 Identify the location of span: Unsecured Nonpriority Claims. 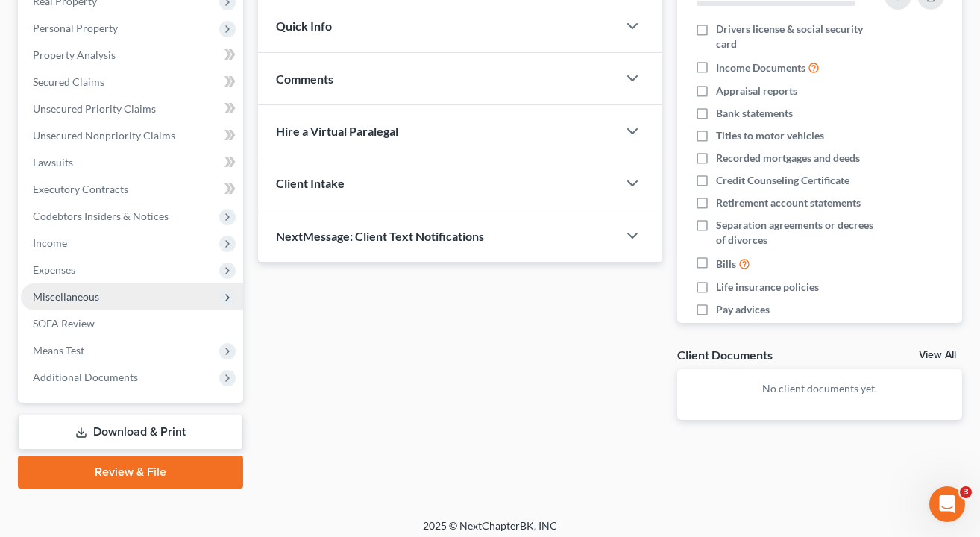
(103, 135).